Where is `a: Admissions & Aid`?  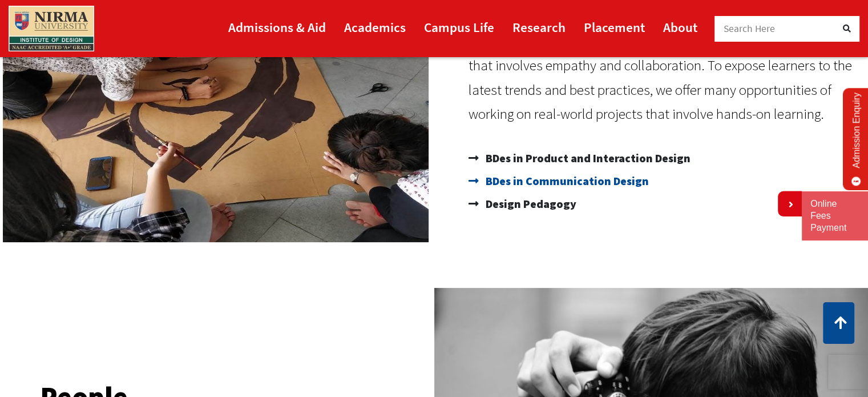
a: Admissions & Aid is located at coordinates (276, 27).